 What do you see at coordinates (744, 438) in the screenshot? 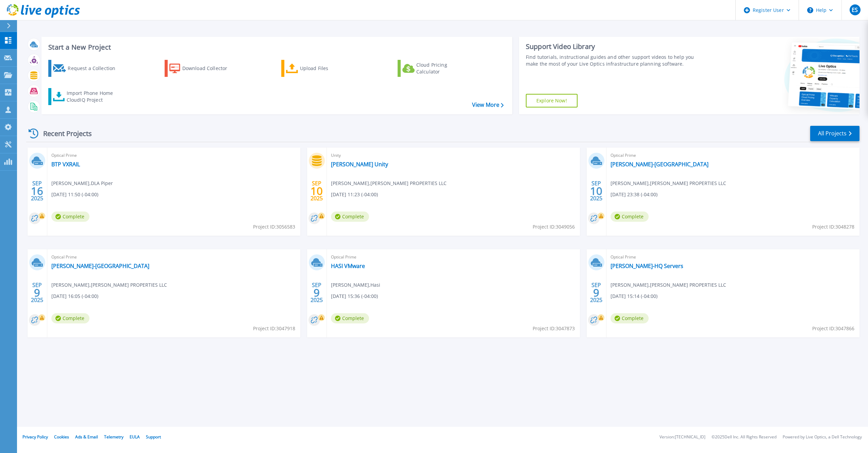
I see `li: © 2025 Dell Inc. All Rights Reserved` at bounding box center [744, 438].